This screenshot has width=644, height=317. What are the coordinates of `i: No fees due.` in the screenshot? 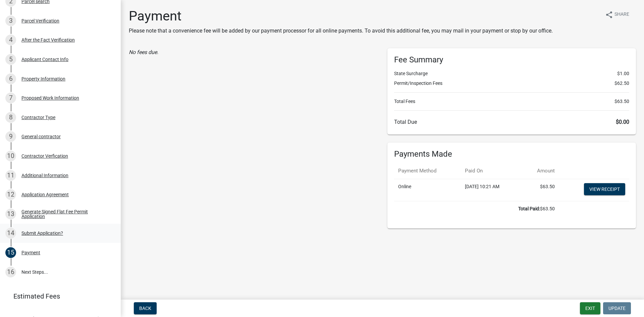 It's located at (144, 52).